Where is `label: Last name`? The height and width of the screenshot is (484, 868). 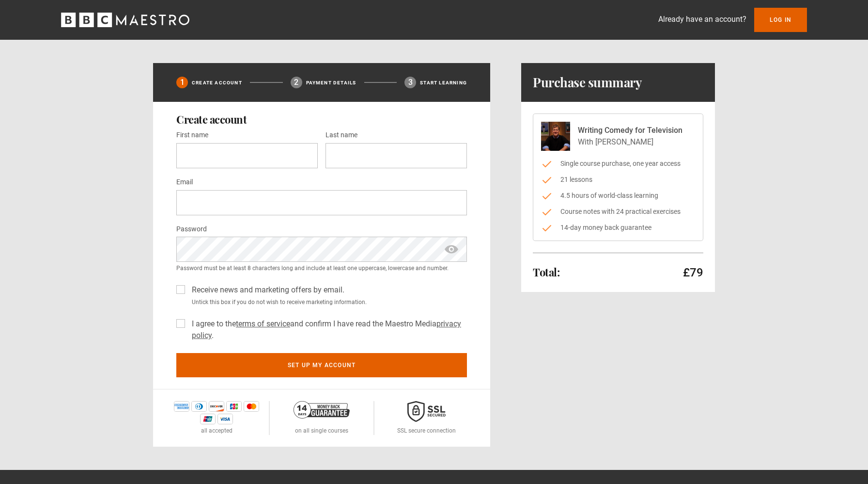 label: Last name is located at coordinates (342, 136).